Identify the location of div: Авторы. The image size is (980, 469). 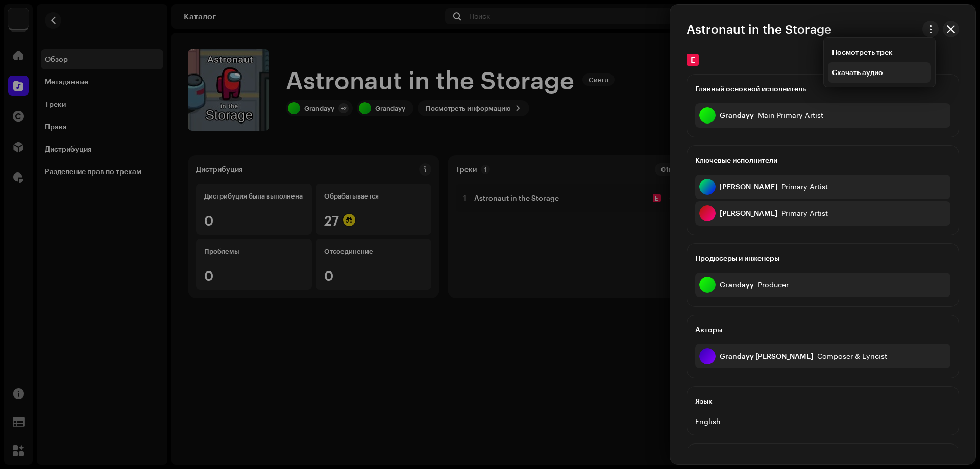
(823, 330).